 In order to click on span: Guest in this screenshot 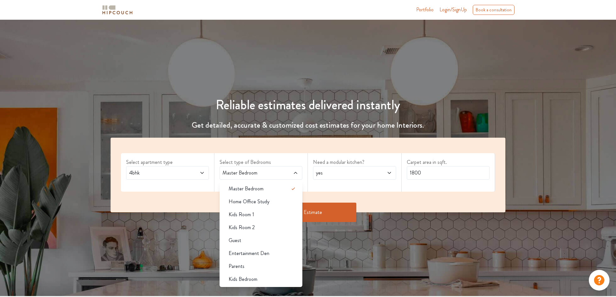, I will do `click(235, 241)`.